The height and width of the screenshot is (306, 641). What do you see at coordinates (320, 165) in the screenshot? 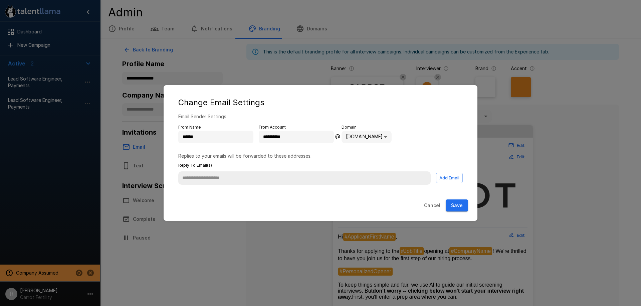
I see `span: Reply To Email(s)` at bounding box center [320, 165].